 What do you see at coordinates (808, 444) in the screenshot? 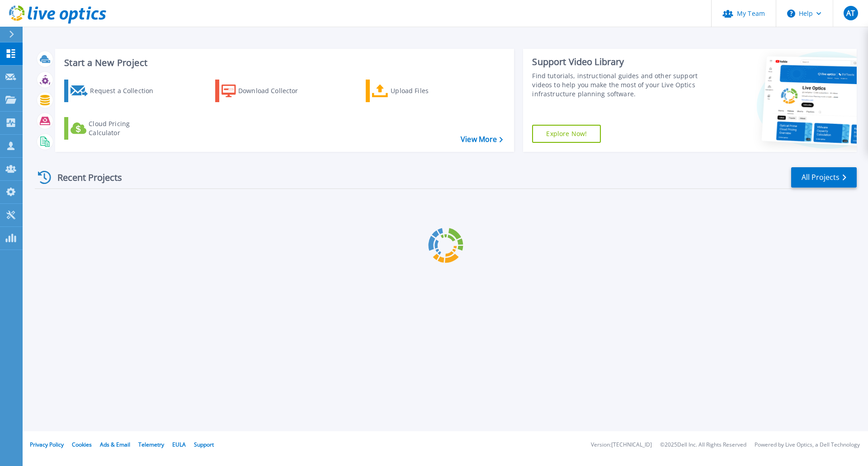
I see `li: Powered by Live Optics, a Dell Technology` at bounding box center [808, 444].